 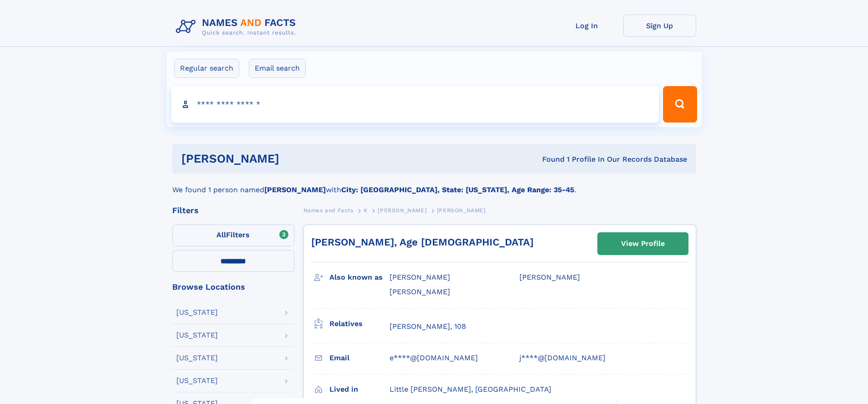 What do you see at coordinates (365, 210) in the screenshot?
I see `a: K` at bounding box center [365, 210].